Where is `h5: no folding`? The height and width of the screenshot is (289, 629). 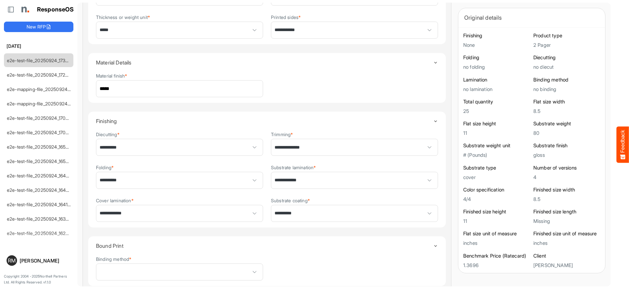
h5: no folding is located at coordinates (497, 67).